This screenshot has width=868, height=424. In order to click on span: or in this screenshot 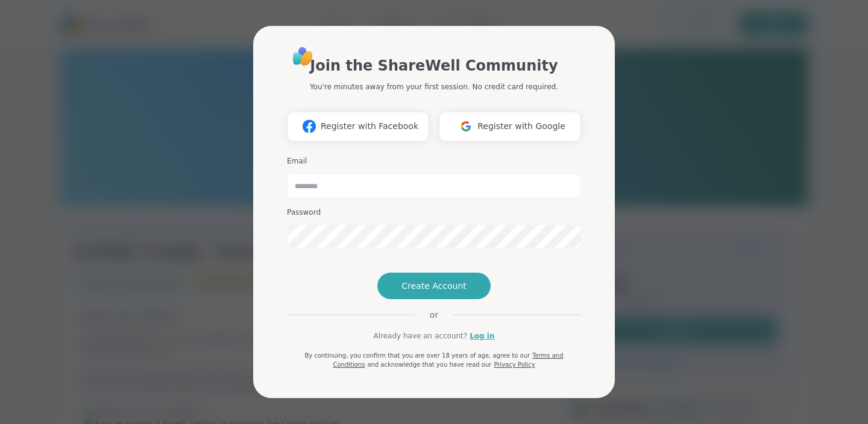, I will do `click(434, 315)`.